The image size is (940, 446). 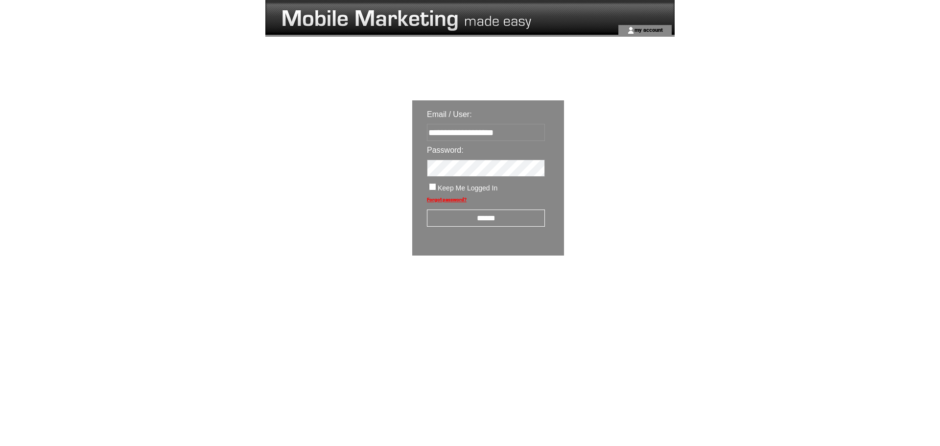 What do you see at coordinates (631, 30) in the screenshot?
I see `img: account_icon.gif;jsessionid=A0DC40967B1EF221287CE92194554783` at bounding box center [631, 30].